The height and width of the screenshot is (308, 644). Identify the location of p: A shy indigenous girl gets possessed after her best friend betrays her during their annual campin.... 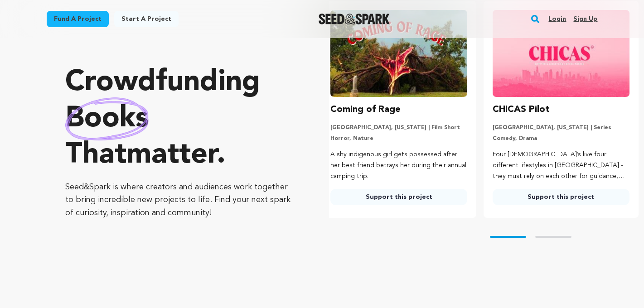
(399, 165).